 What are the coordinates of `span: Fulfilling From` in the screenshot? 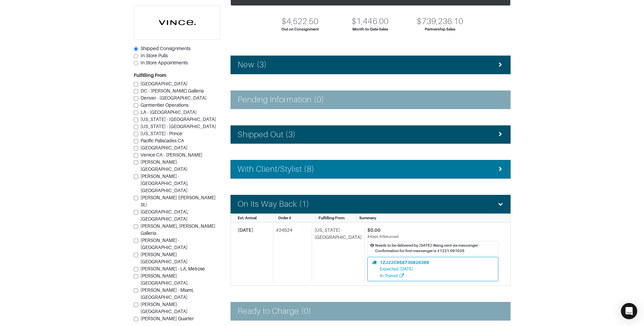 It's located at (331, 218).